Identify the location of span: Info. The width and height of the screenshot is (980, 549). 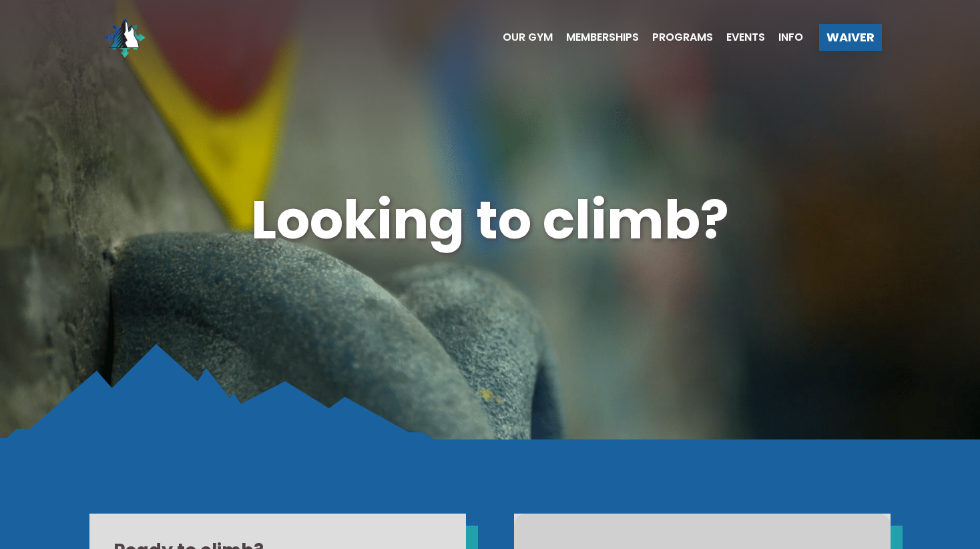
(791, 37).